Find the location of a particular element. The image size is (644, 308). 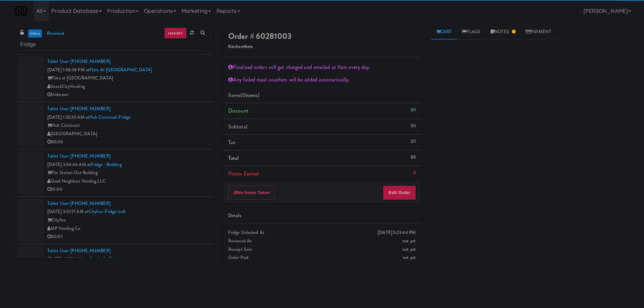

a: Flags is located at coordinates (471, 32).